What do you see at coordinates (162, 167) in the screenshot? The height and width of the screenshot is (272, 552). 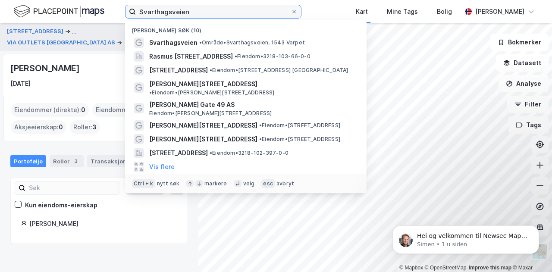 I see `button: Vis flere` at bounding box center [162, 167].